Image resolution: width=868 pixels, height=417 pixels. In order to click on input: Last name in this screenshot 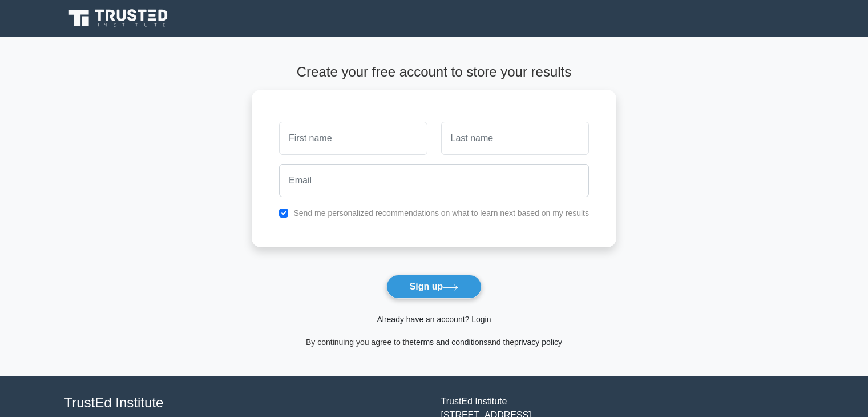, I will do `click(515, 138)`.